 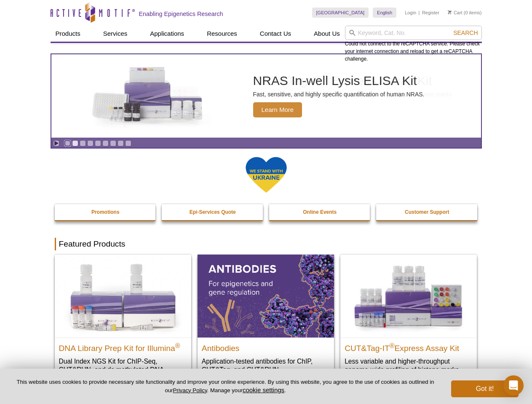 I want to click on h2: Enabling Epigenetics Research, so click(x=181, y=14).